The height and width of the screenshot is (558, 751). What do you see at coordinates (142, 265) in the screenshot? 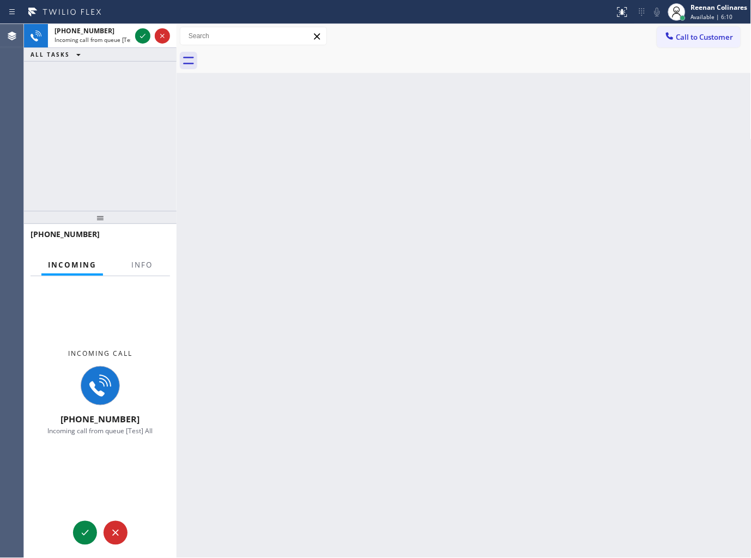
I see `button: Info` at bounding box center [142, 265].